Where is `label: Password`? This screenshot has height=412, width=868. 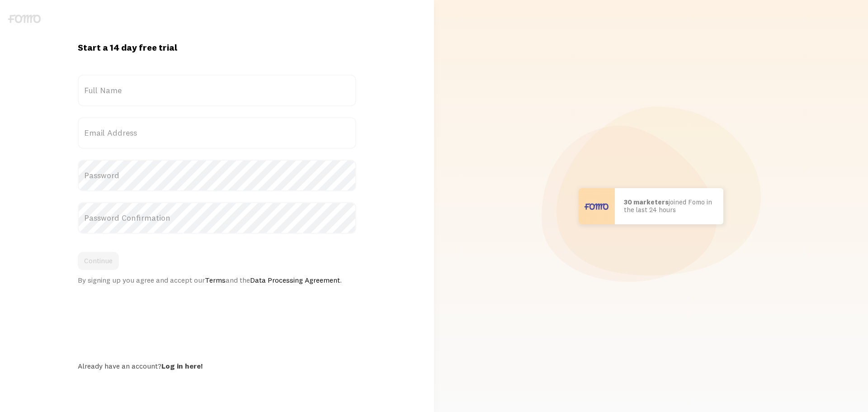 label: Password is located at coordinates (217, 176).